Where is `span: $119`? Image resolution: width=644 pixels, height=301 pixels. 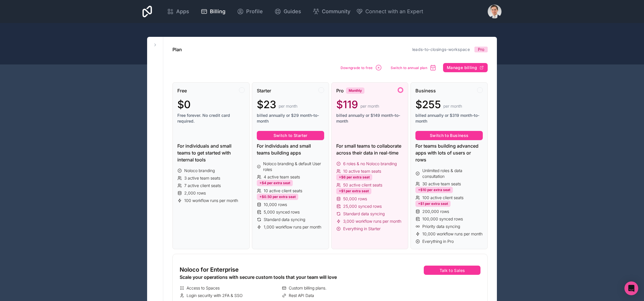
span: $119 is located at coordinates (347, 105).